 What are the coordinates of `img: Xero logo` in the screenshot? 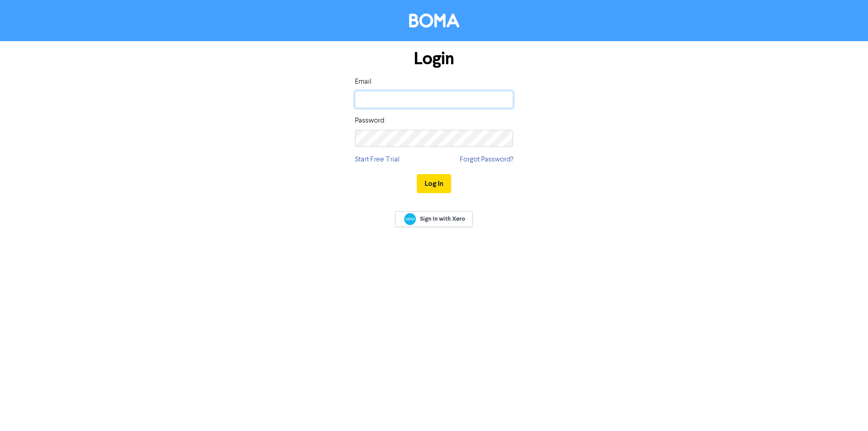 It's located at (410, 219).